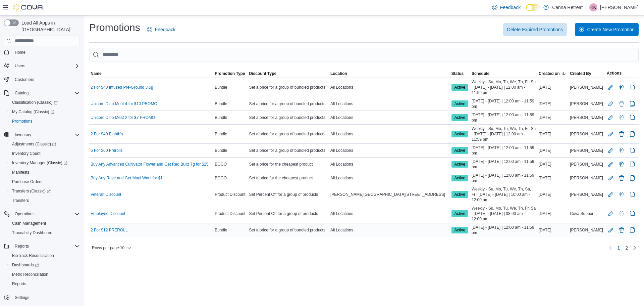 This screenshot has height=306, width=644. What do you see at coordinates (580, 73) in the screenshot?
I see `span: Created By` at bounding box center [580, 73].